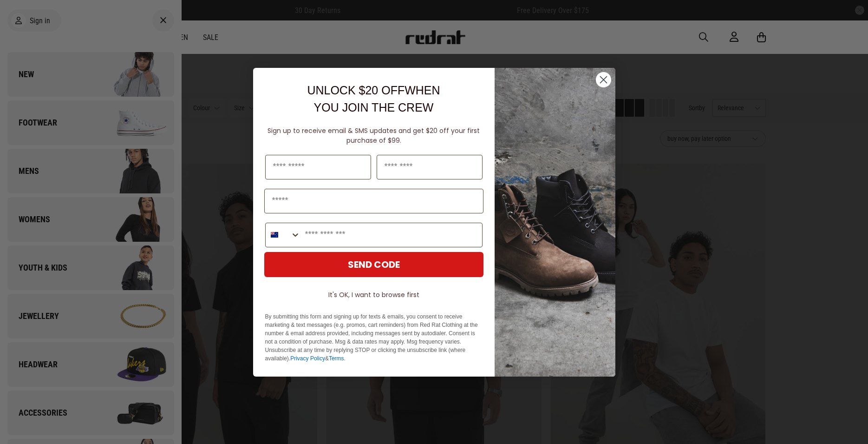 This screenshot has width=868, height=444. What do you see at coordinates (603, 80) in the screenshot?
I see `button: Close dialog` at bounding box center [603, 80].